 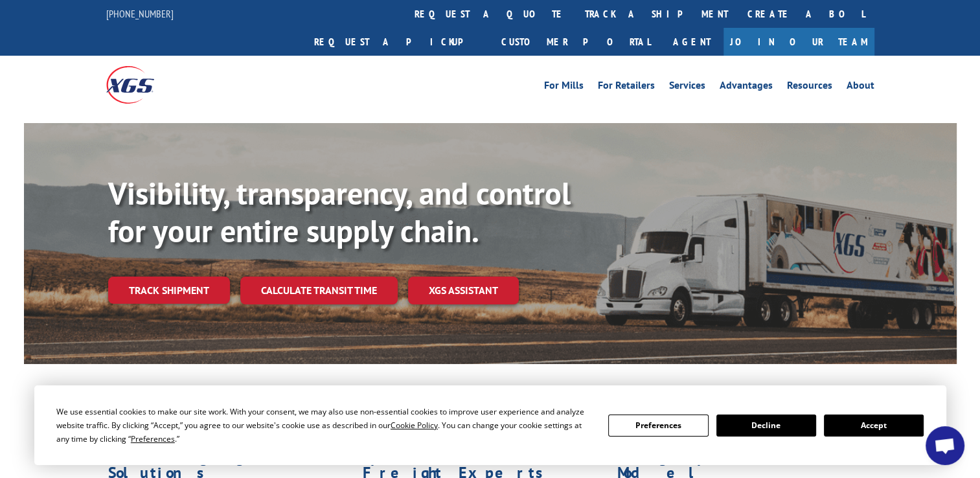 What do you see at coordinates (319, 290) in the screenshot?
I see `a: Calculate transit time` at bounding box center [319, 290].